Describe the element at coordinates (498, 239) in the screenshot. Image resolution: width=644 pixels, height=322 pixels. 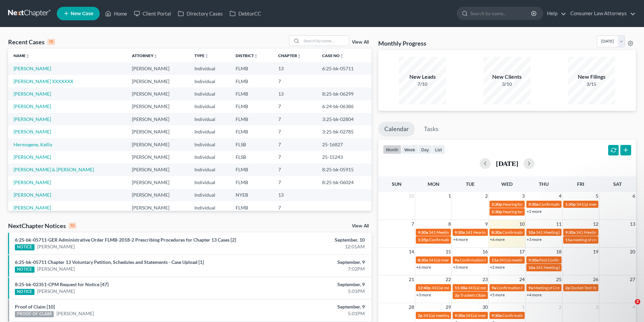
I see `a: +6 more` at that location.